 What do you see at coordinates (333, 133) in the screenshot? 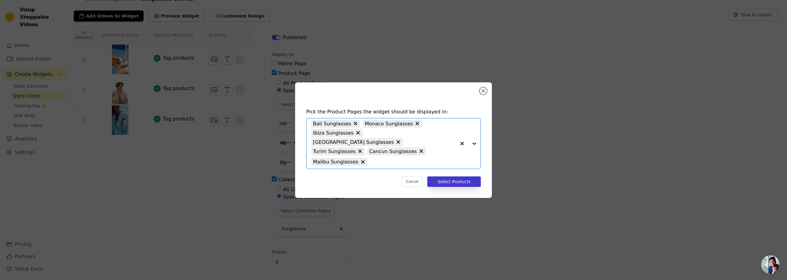
I see `span: Ibiza Sunglasses` at bounding box center [333, 133].